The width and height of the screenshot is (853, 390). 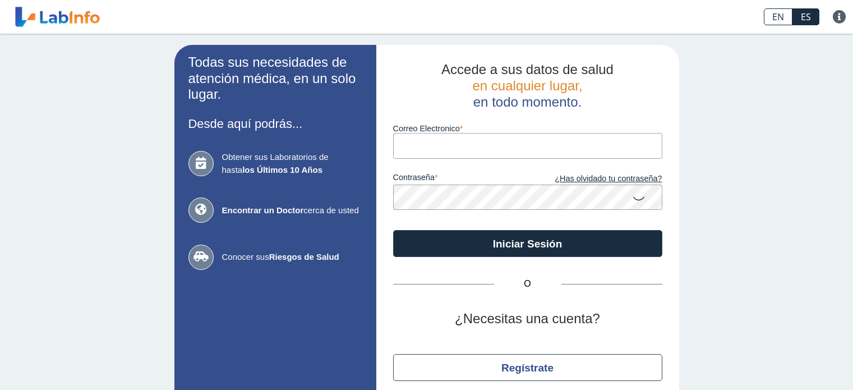 I want to click on h2: ¿Necesitas una cuenta?, so click(x=527, y=318).